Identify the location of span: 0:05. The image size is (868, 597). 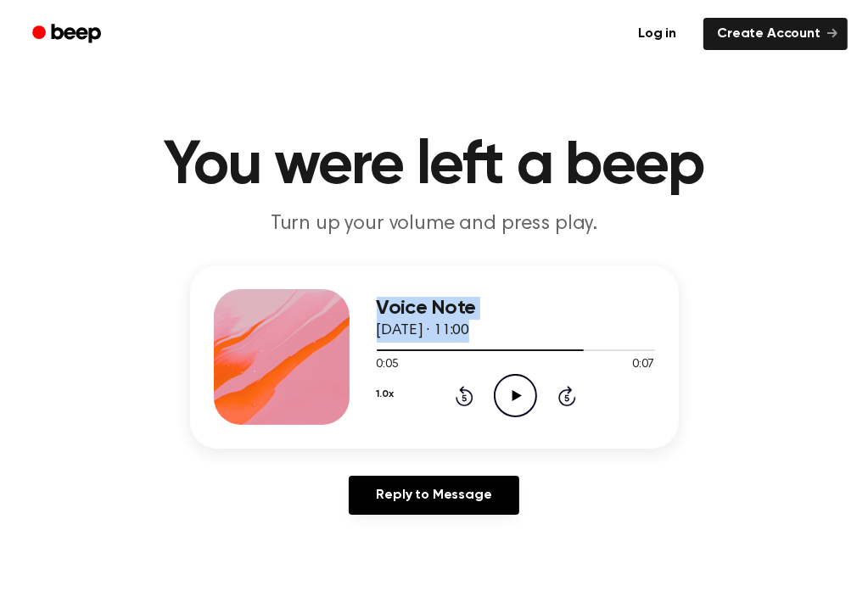
(387, 365).